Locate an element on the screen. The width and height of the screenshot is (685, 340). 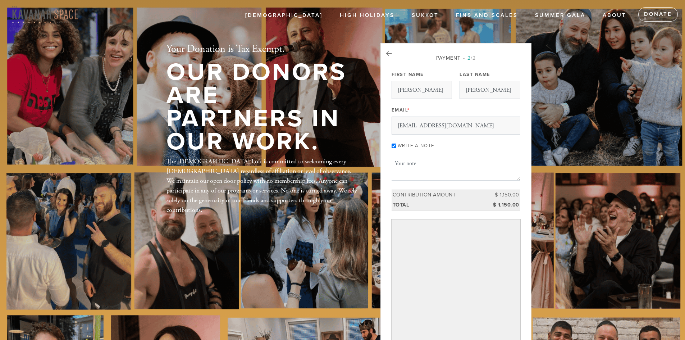
h2: Your Donation is Tax Exempt. is located at coordinates (262, 49).